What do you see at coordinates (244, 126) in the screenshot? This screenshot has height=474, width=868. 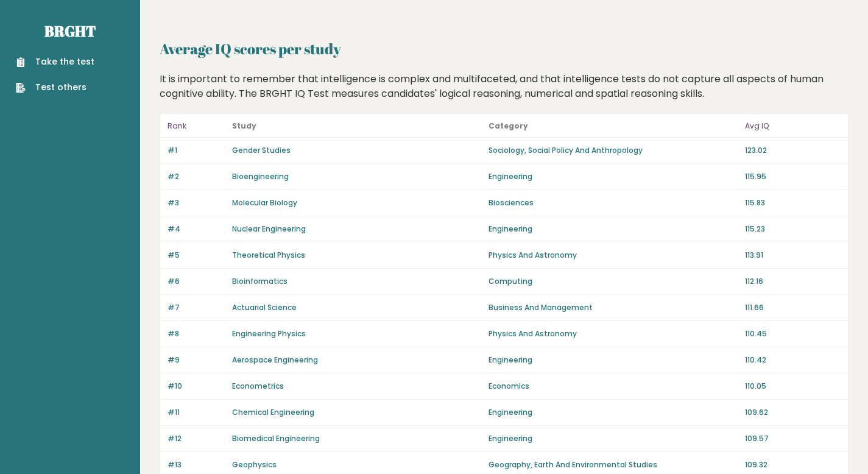 I see `b: Study` at bounding box center [244, 126].